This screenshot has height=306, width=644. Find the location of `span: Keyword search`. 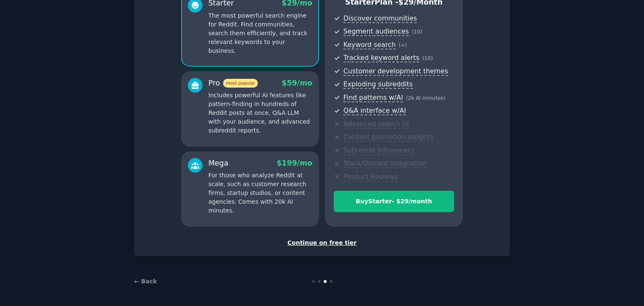

span: Keyword search is located at coordinates (369, 45).